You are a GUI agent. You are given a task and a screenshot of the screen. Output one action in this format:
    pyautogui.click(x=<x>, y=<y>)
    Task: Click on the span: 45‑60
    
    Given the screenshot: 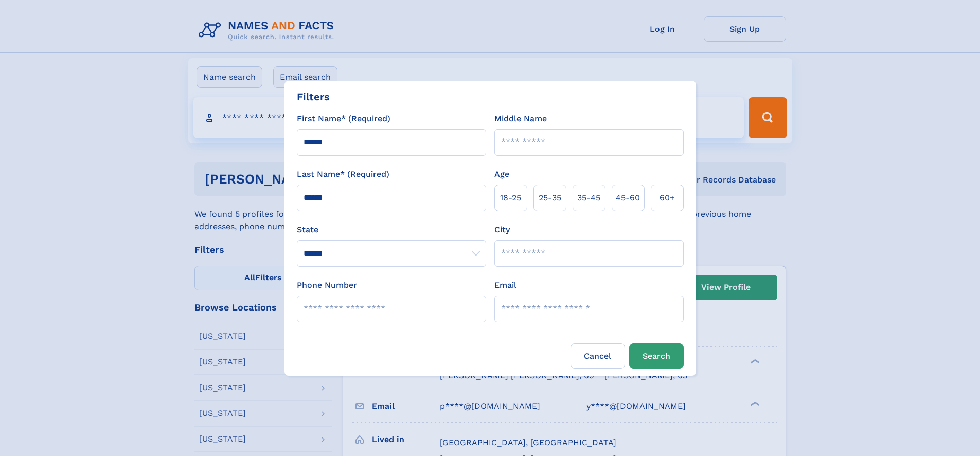 What is the action you would take?
    pyautogui.click(x=628, y=198)
    